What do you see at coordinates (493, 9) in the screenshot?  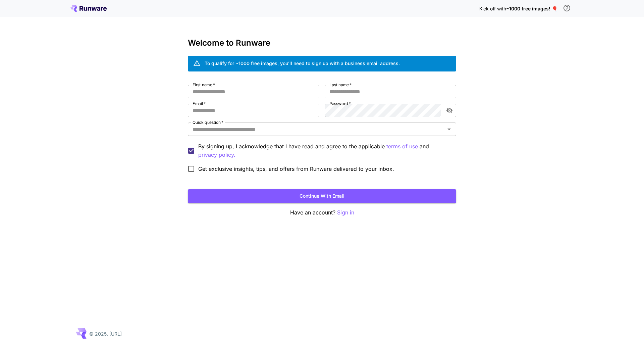 I see `span: Kick off with` at bounding box center [493, 9].